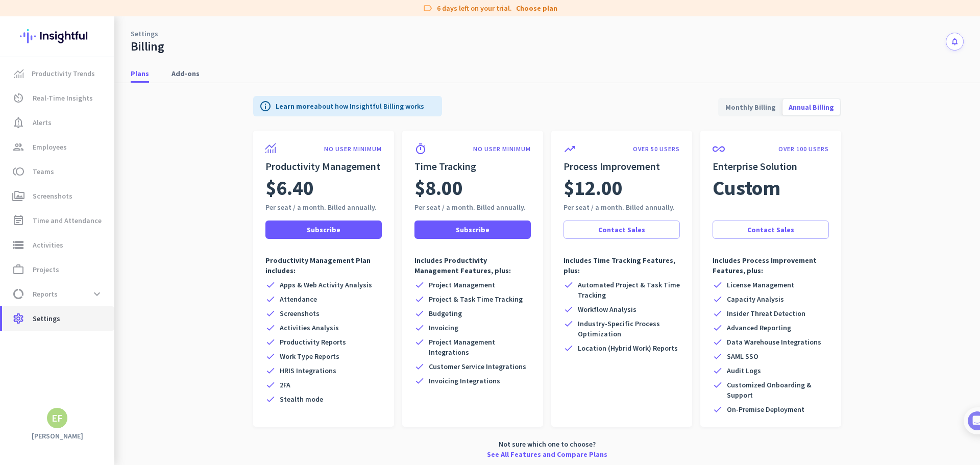 This screenshot has width=980, height=465. I want to click on div: 2Initial tracking settings and how to edit them, so click(102, 302).